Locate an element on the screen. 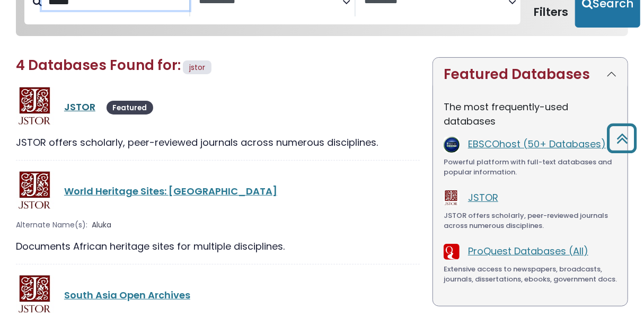  span: jstor is located at coordinates (197, 68).